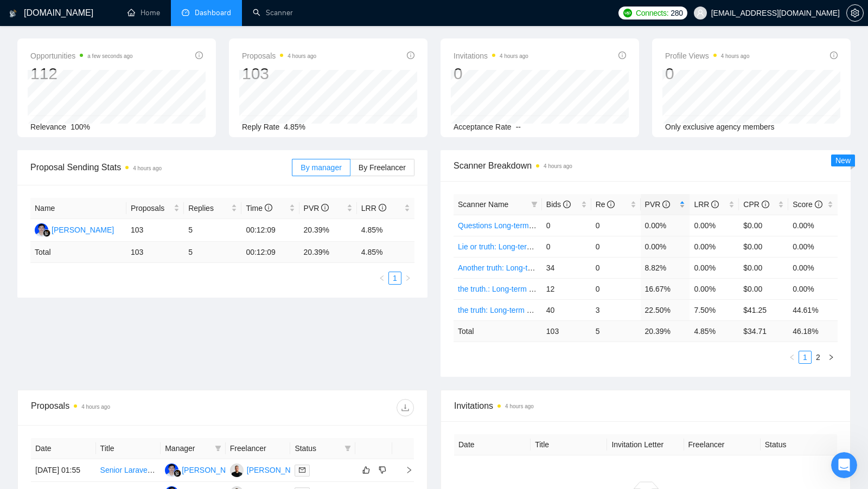 Image resolution: width=868 pixels, height=489 pixels. What do you see at coordinates (763, 331) in the screenshot?
I see `td: $ 34.71` at bounding box center [763, 331].